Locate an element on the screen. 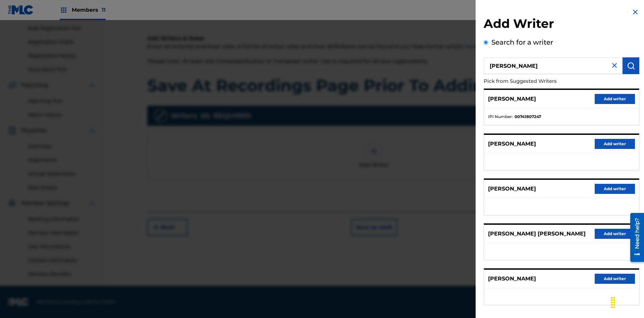 The width and height of the screenshot is (644, 318). span: IPI Number : is located at coordinates (500, 117).